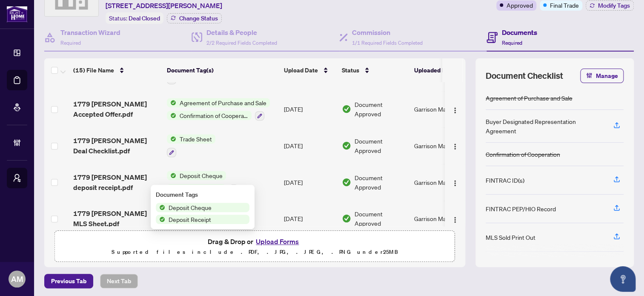 This screenshot has width=644, height=296. Describe the element at coordinates (623, 279) in the screenshot. I see `button: Open asap` at that location.